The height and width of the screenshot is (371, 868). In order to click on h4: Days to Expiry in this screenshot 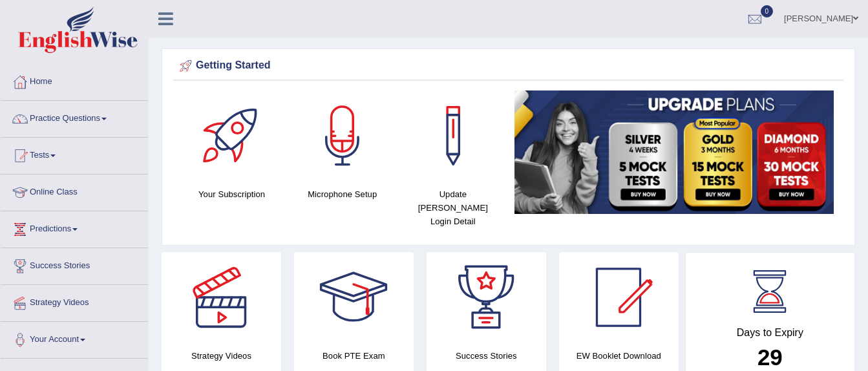, I will do `click(770, 333)`.